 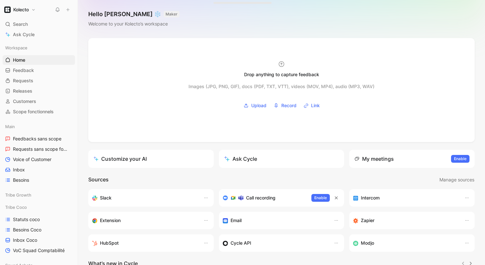 I want to click on div: Ask Cycle, so click(x=240, y=159).